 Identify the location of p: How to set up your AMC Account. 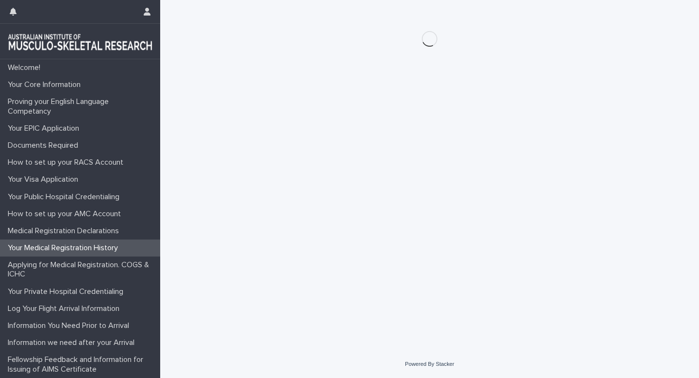
(66, 214).